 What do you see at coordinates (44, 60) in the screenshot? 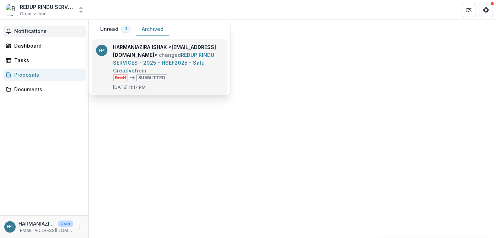
I see `a: Tasks` at bounding box center [44, 60].